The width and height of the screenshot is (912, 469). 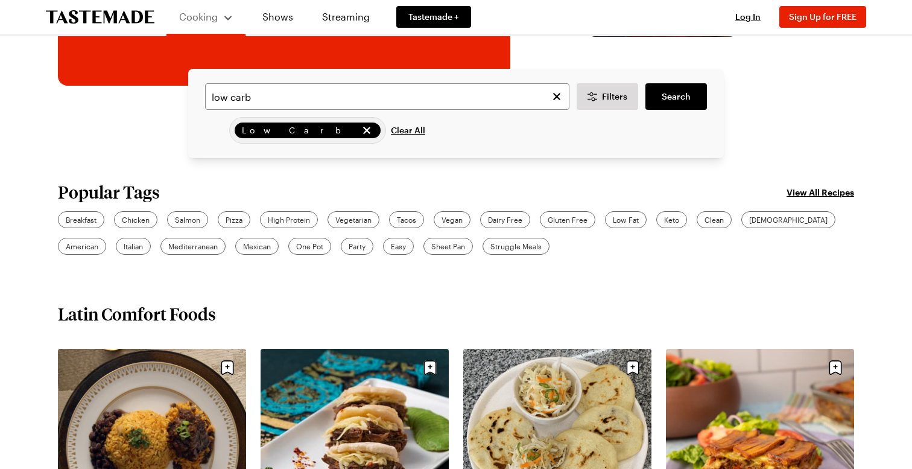 I want to click on span: Clear All, so click(x=408, y=130).